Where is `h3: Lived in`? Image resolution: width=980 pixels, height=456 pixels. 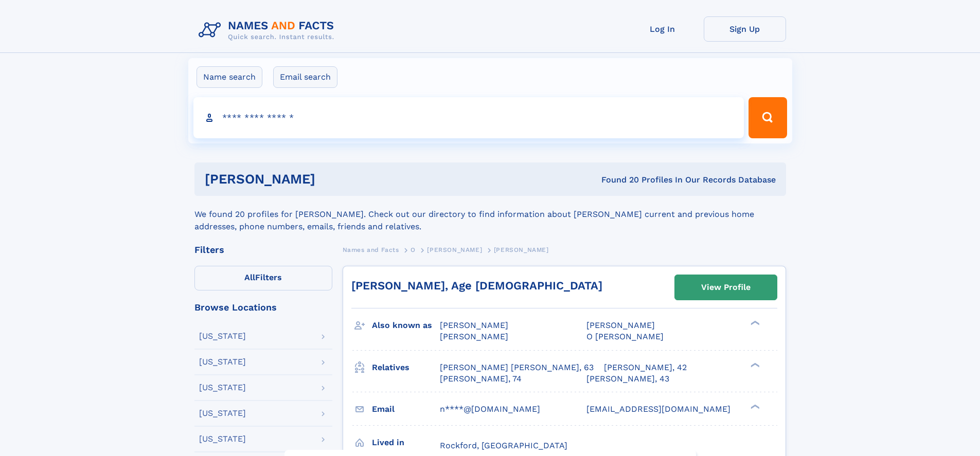 h3: Lived in is located at coordinates (406, 443).